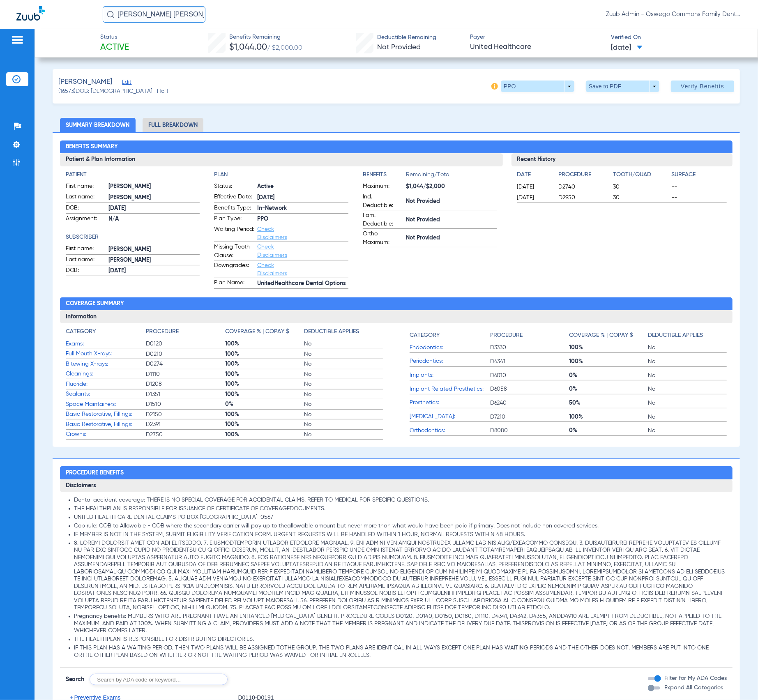 The image size is (758, 700). I want to click on span: D4341, so click(530, 361).